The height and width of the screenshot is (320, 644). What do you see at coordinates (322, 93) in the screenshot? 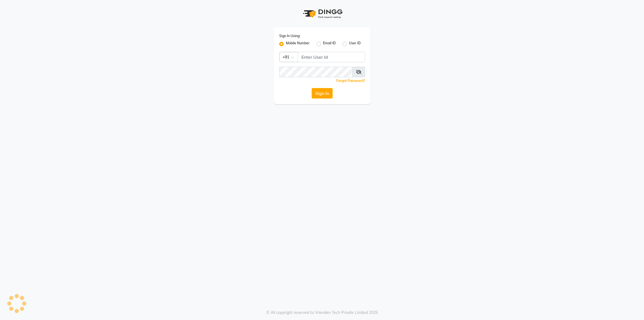
I see `button: Sign In` at bounding box center [322, 93].